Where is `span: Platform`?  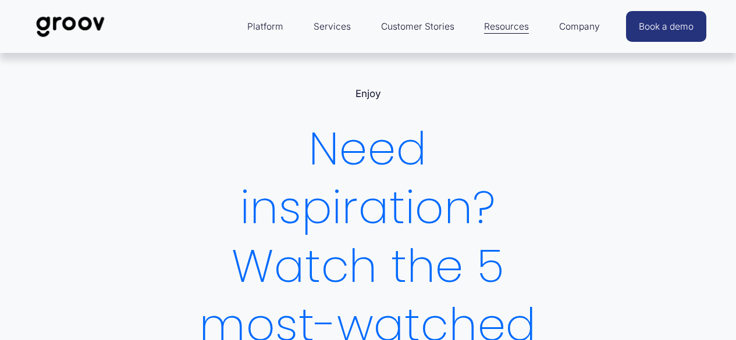
span: Platform is located at coordinates (265, 27).